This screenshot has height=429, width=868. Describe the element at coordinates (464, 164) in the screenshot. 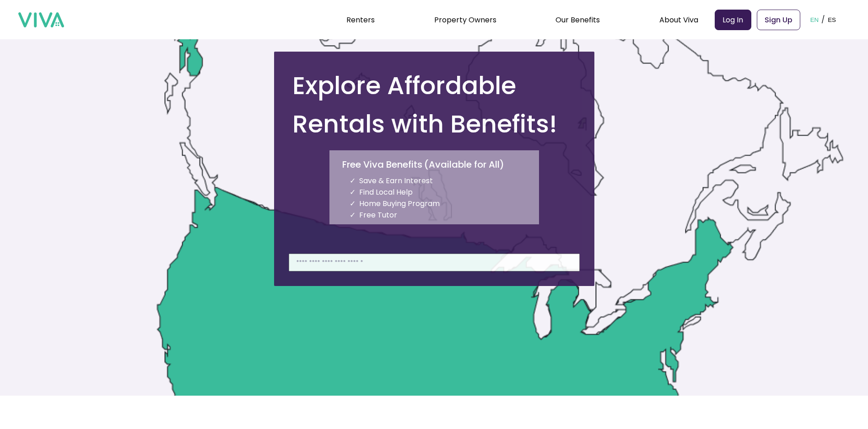

I see `p: ( Available for All )` at that location.